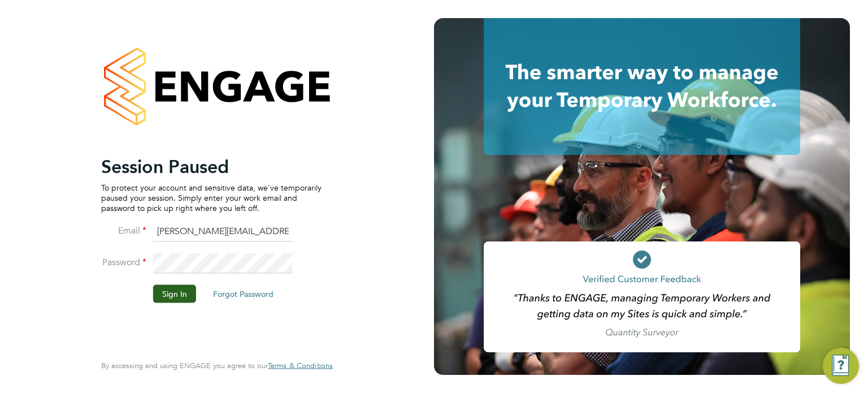 The width and height of the screenshot is (868, 393). What do you see at coordinates (300, 365) in the screenshot?
I see `a: Terms & Conditions` at bounding box center [300, 365].